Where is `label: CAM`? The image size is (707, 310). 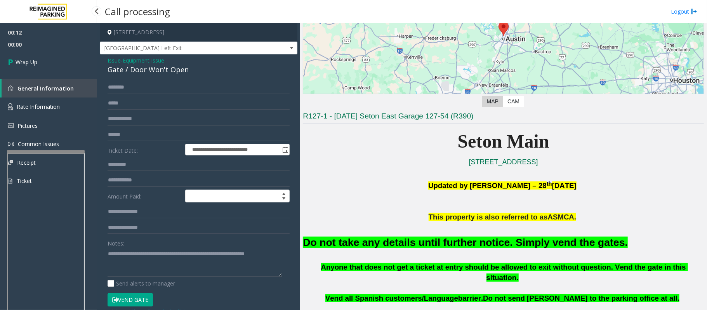 label: CAM is located at coordinates (513, 101).